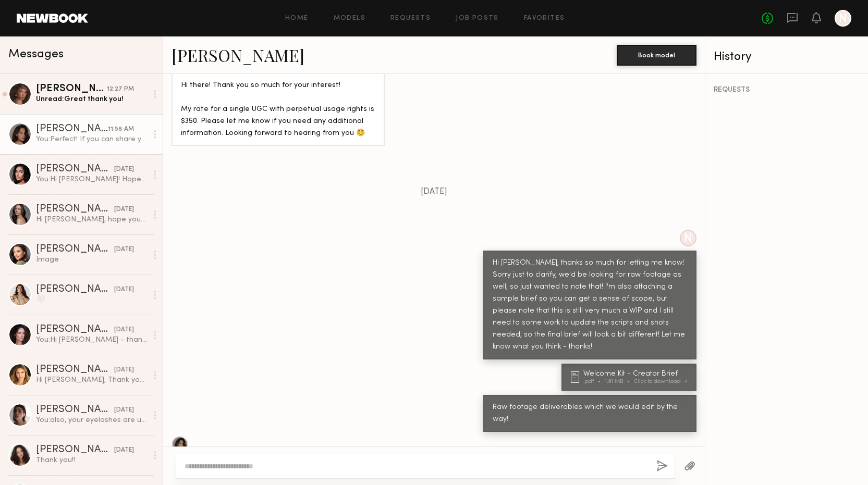  Describe the element at coordinates (656, 55) in the screenshot. I see `button: Book model` at that location.